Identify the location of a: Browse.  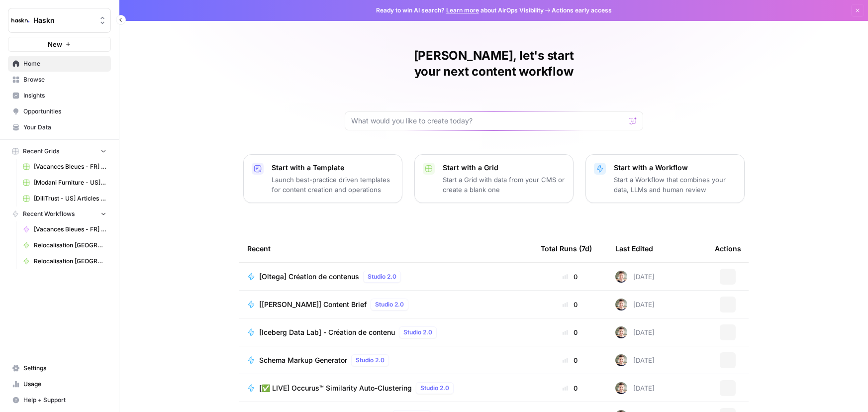
(59, 80).